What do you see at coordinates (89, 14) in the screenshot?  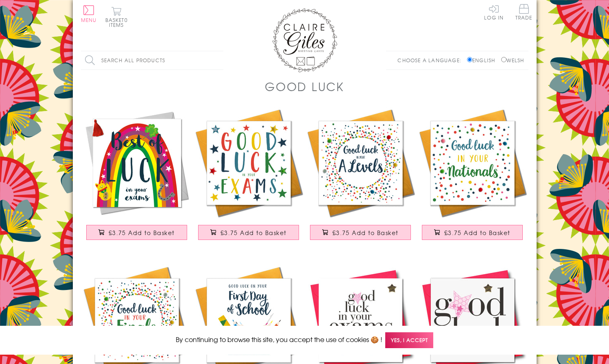 I see `button: Menu` at bounding box center [89, 14].